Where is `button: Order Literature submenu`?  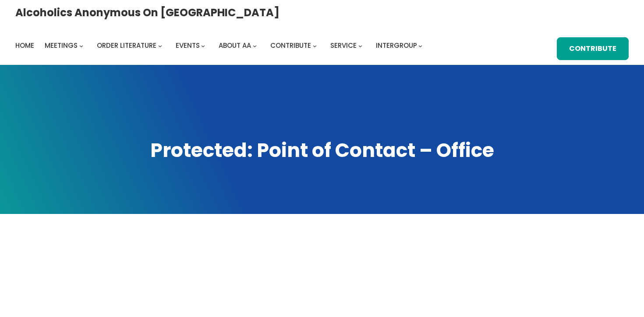 button: Order Literature submenu is located at coordinates (160, 45).